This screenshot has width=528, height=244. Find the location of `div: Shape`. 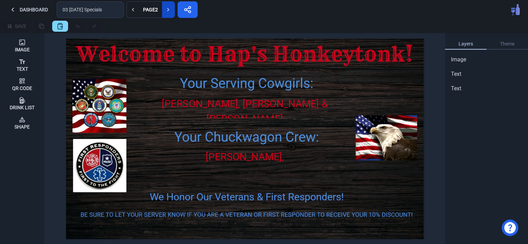

div: Shape is located at coordinates (22, 127).